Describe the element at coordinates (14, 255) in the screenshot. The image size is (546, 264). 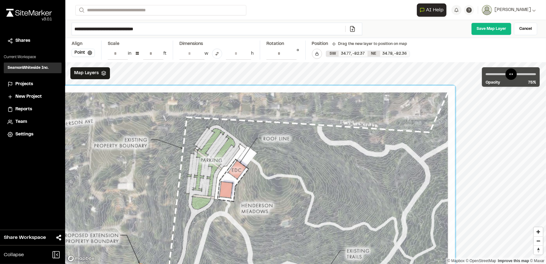
I see `span: Collapse` at that location.